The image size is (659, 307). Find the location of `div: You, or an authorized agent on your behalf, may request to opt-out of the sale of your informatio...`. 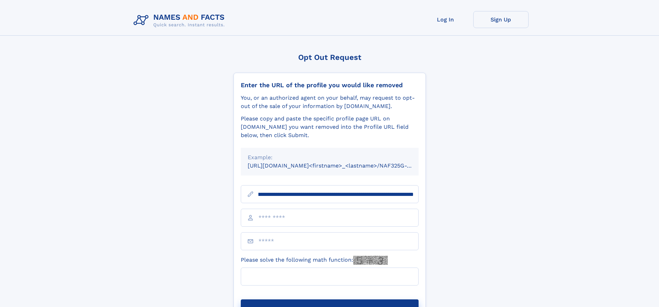

div: You, or an authorized agent on your behalf, may request to opt-out of the sale of your informatio... is located at coordinates (330, 102).